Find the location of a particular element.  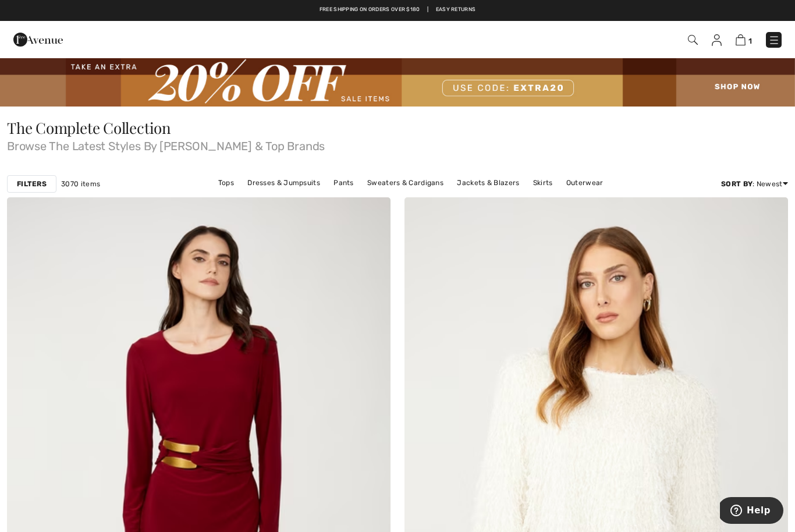

a: Easy Returns is located at coordinates (455, 10).